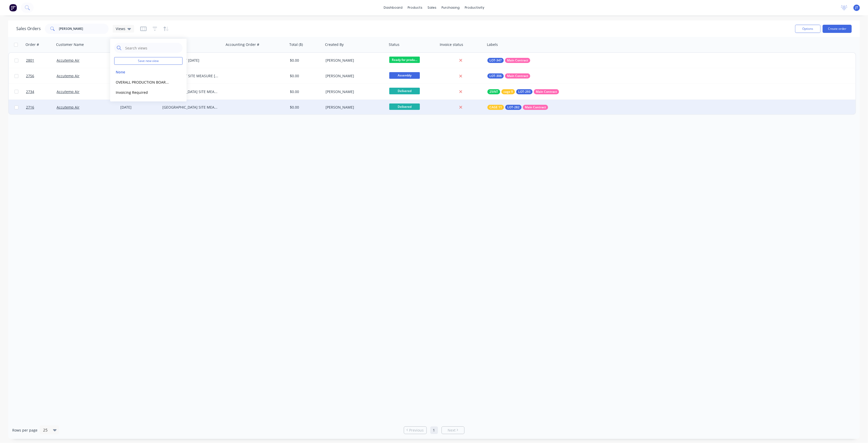 Image resolution: width=868 pixels, height=443 pixels. I want to click on span: cage 9, so click(508, 92).